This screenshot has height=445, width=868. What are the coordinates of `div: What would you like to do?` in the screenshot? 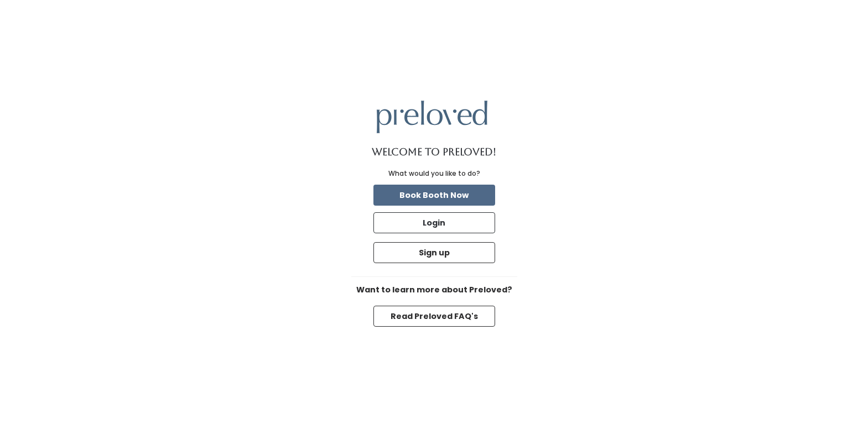 It's located at (434, 173).